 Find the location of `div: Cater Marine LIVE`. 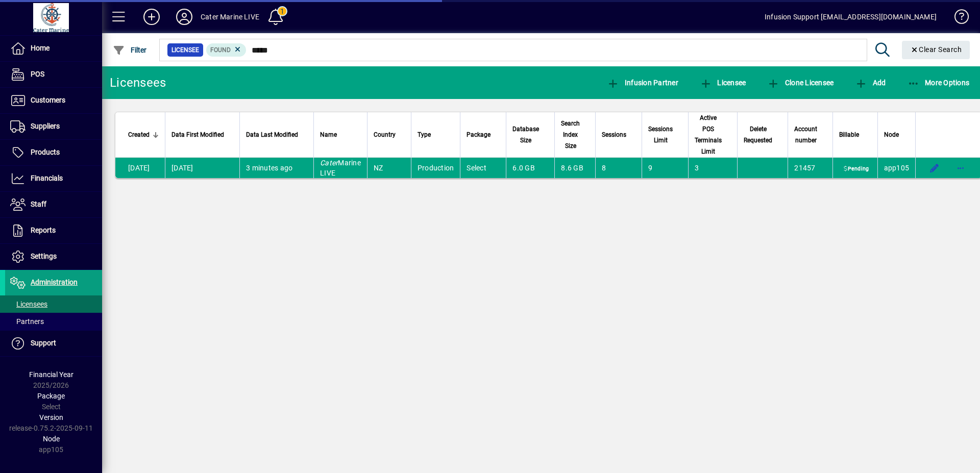

div: Cater Marine LIVE is located at coordinates (230, 17).